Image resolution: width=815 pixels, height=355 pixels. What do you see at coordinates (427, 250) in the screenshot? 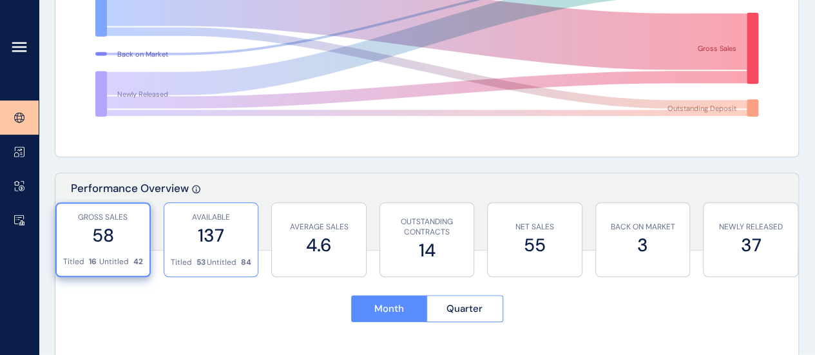
I see `label: 14` at bounding box center [427, 250].